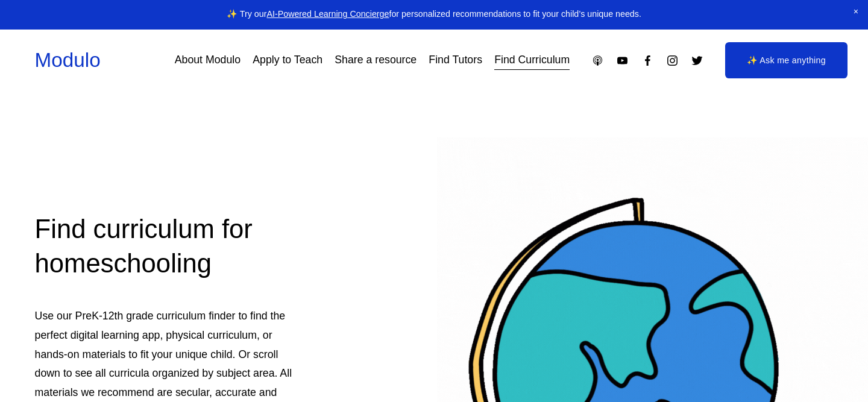  What do you see at coordinates (622, 60) in the screenshot?
I see `a: YouTube` at bounding box center [622, 60].